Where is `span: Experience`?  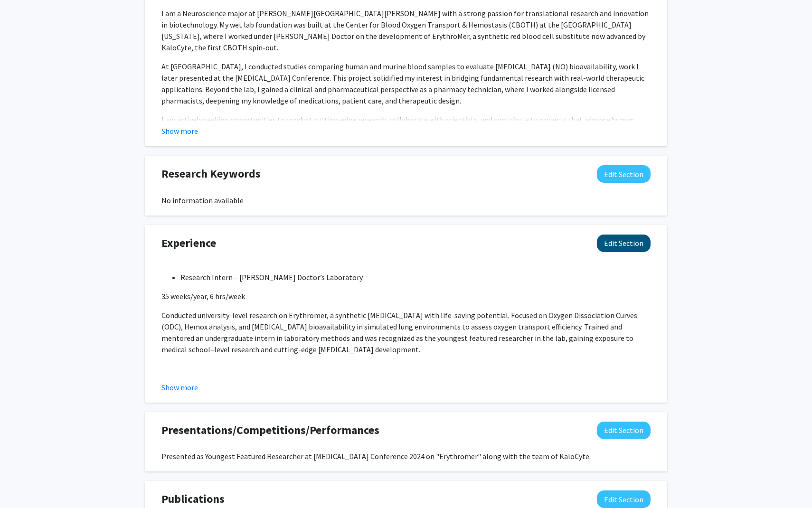 span: Experience is located at coordinates (188, 243).